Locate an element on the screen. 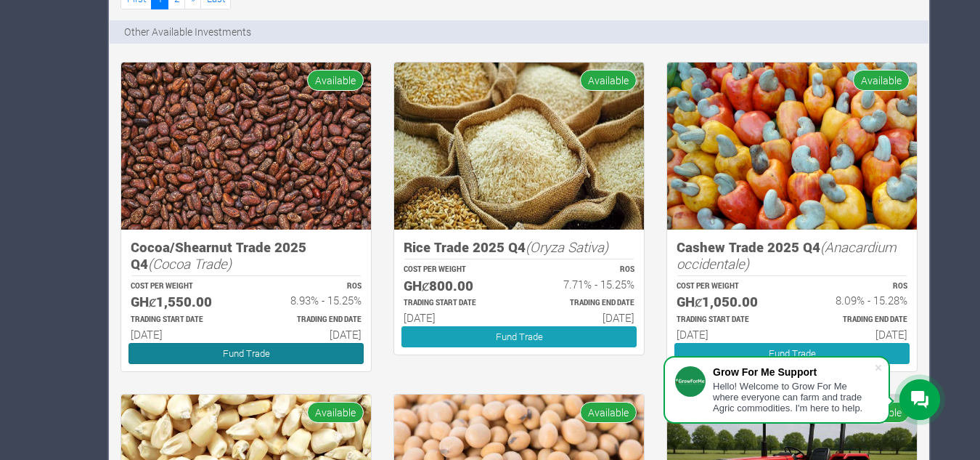 Image resolution: width=980 pixels, height=460 pixels. h6: 7.71% - 15.25% is located at coordinates (582, 284).